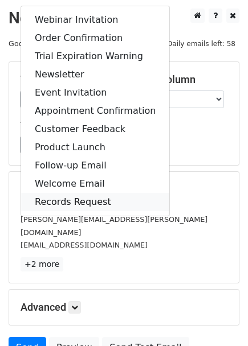 This screenshot has width=248, height=346. Describe the element at coordinates (180, 80) in the screenshot. I see `h5: Email column` at that location.